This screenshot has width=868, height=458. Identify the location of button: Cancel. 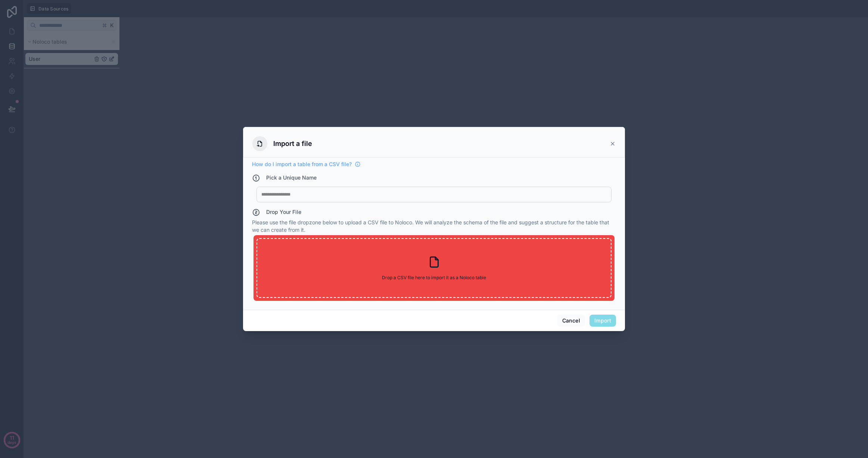
(572, 321).